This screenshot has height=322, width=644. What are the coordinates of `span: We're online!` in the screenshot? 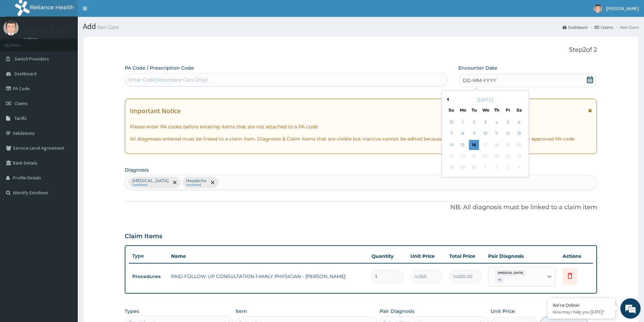 It's located at (66, 119).